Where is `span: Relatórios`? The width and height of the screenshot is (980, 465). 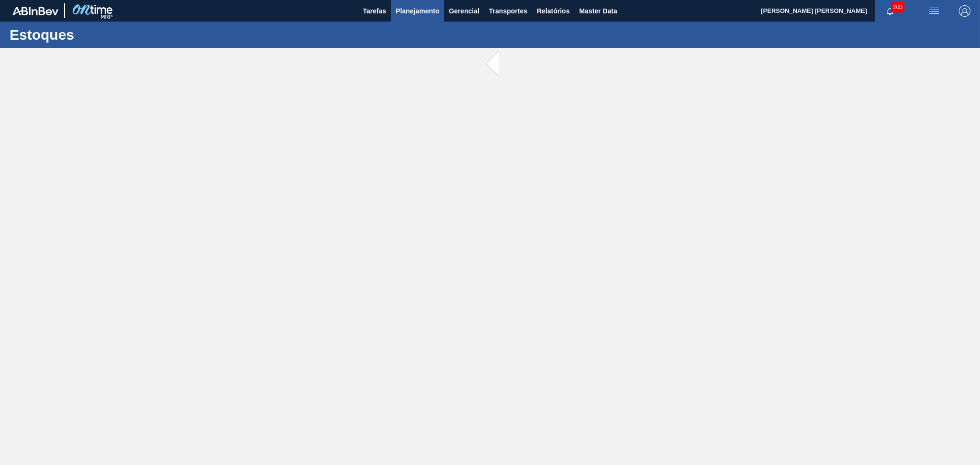
span: Relatórios is located at coordinates (553, 11).